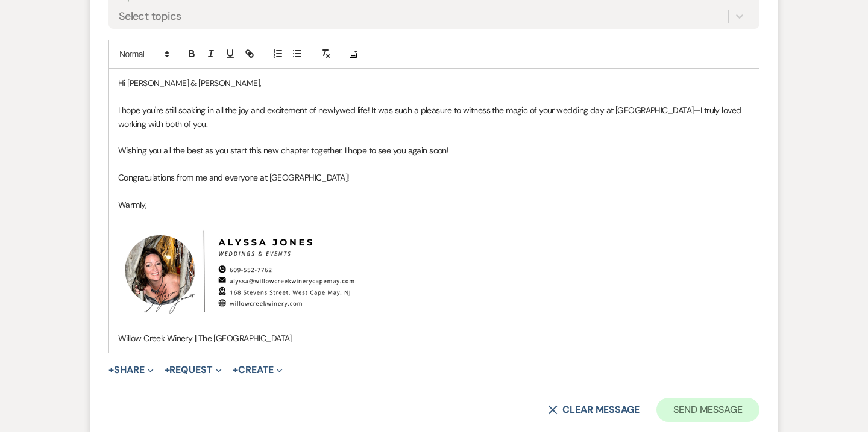 This screenshot has width=868, height=432. What do you see at coordinates (434, 205) in the screenshot?
I see `p: Warmly,` at bounding box center [434, 205].